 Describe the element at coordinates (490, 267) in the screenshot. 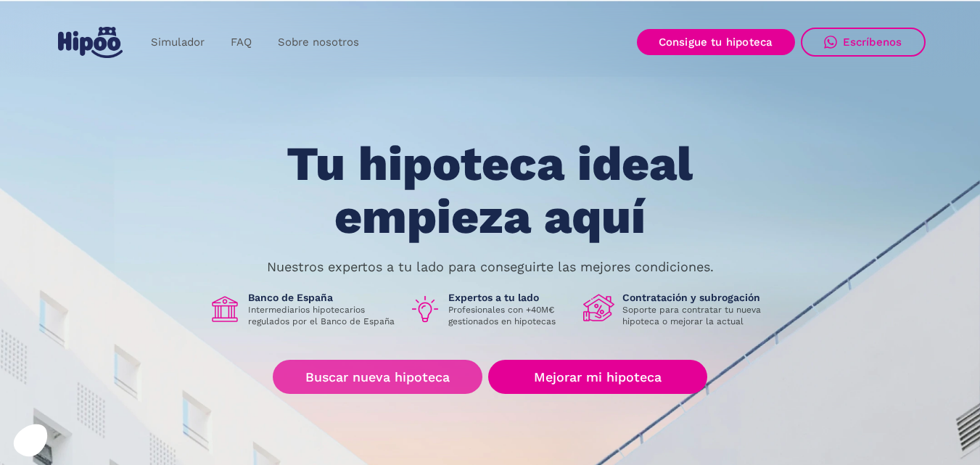

I see `p: Nuestros expertos a tu lado para conseguirte las mejores condiciones.` at that location.